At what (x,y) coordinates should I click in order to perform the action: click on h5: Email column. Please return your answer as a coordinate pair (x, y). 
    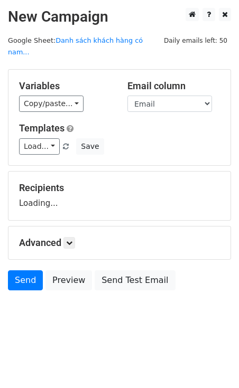
    Looking at the image, I should click on (173, 86).